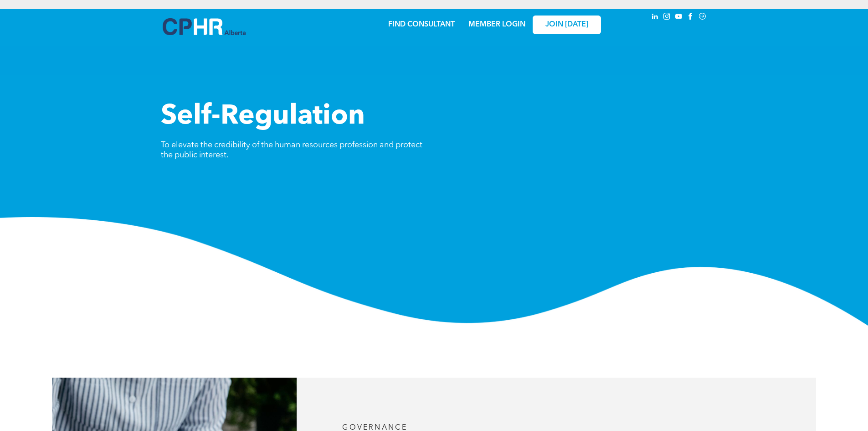 Image resolution: width=868 pixels, height=431 pixels. What do you see at coordinates (204, 26) in the screenshot?
I see `img: A blue and white logo for cp alberta` at bounding box center [204, 26].